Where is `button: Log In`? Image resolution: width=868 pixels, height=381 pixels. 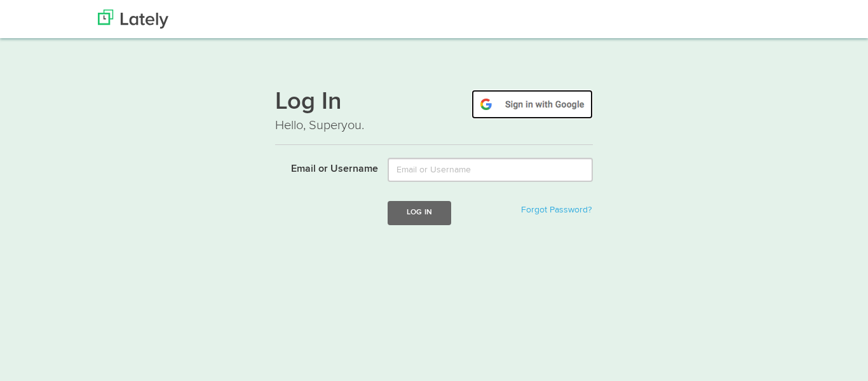 button: Log In is located at coordinates (420, 212).